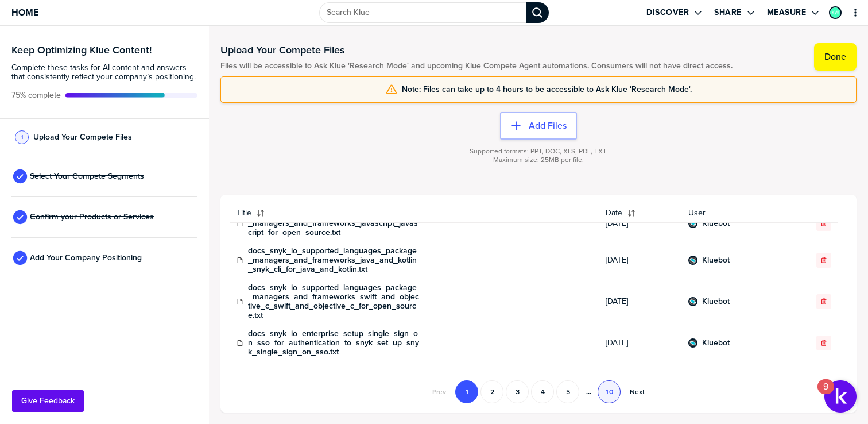 The height and width of the screenshot is (424, 868). Describe the element at coordinates (477, 66) in the screenshot. I see `span: Files will be accessible to Ask Klue 'Research Mode' and upcoming Klue Compete Agent automations....` at that location.